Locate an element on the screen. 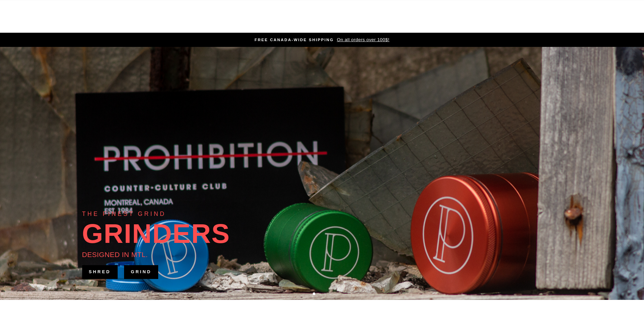  div: THE FINEST GRIND is located at coordinates (124, 214).